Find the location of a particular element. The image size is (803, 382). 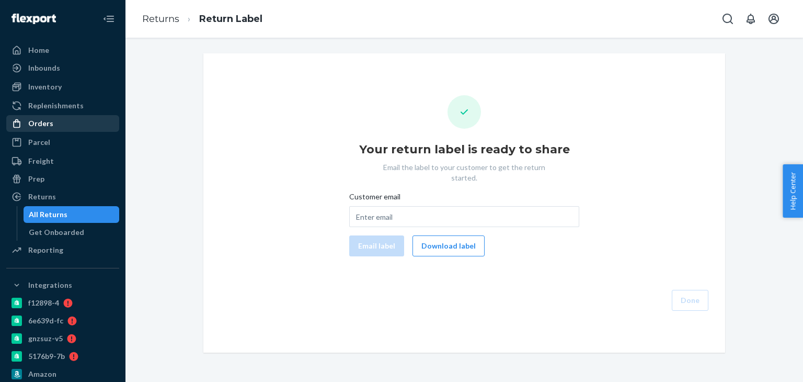

a: Reporting is located at coordinates (63, 250).